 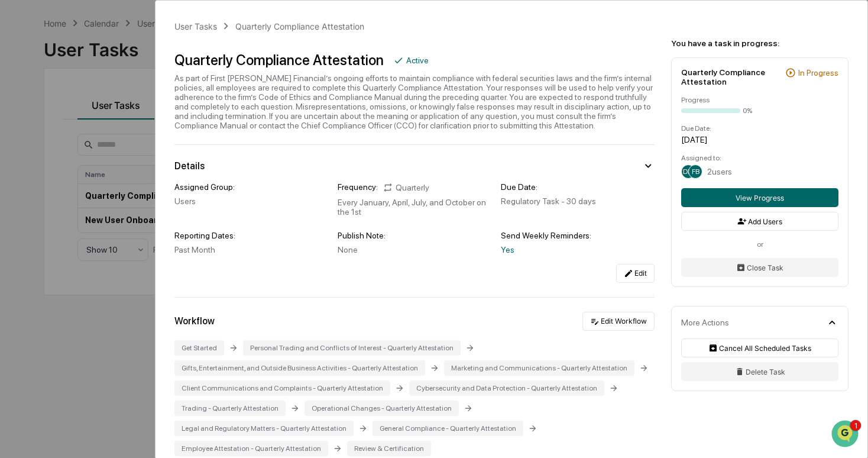 I want to click on button: Edit Workflow, so click(x=619, y=322).